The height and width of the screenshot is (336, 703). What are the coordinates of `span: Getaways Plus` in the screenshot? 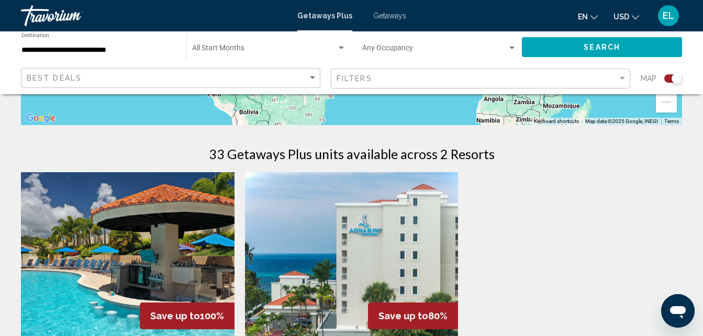 It's located at (324, 16).